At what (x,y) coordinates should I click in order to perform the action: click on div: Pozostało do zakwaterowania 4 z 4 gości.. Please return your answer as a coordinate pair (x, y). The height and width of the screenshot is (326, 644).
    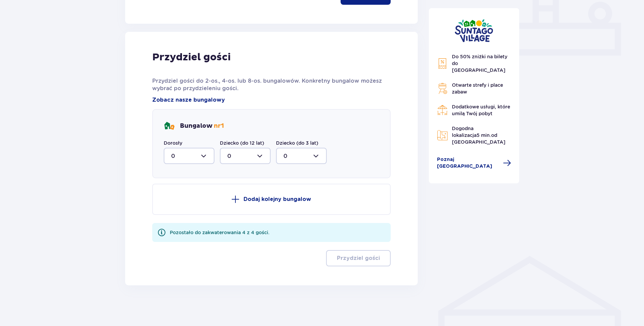
    Looking at the image, I should click on (220, 232).